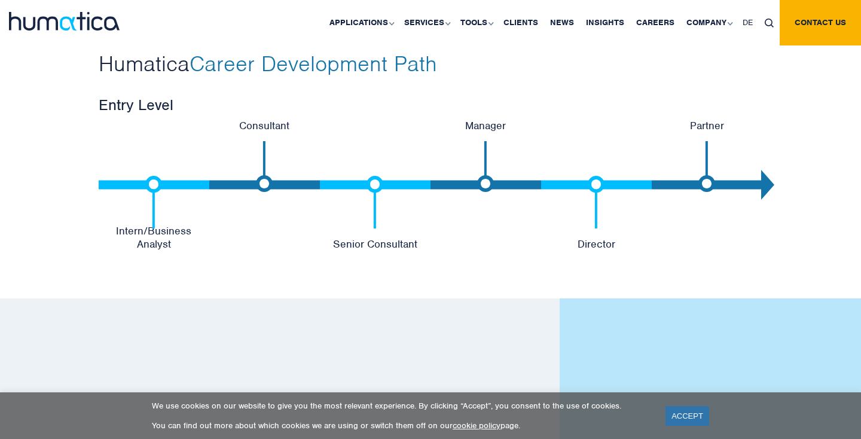 Image resolution: width=861 pixels, height=439 pixels. I want to click on p: You can find out more about which cookies we are using or switch them off on our page., so click(401, 425).